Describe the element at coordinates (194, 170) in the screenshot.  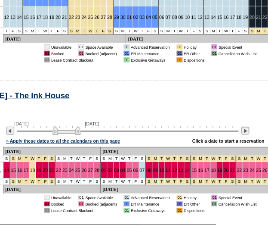
I see `a: 15` at that location.